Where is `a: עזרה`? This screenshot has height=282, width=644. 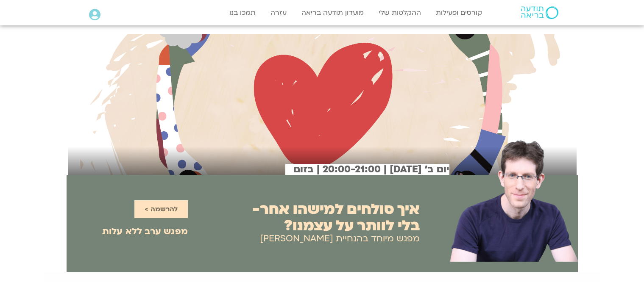 a: עזרה is located at coordinates (278, 13).